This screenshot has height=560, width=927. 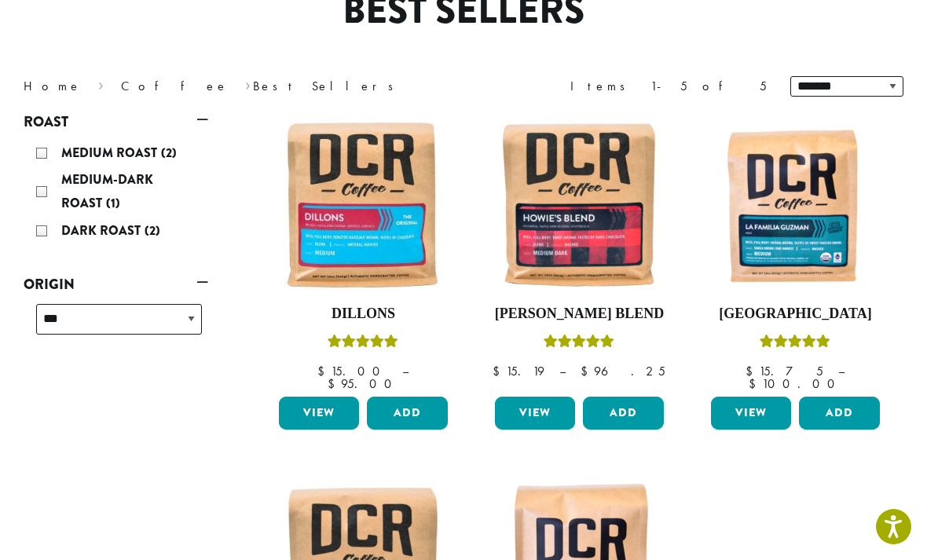 What do you see at coordinates (795, 204) in the screenshot?
I see `img: DCR-La-Familia-Guzman-Coffee-Bag-300x300.png` at bounding box center [795, 204].